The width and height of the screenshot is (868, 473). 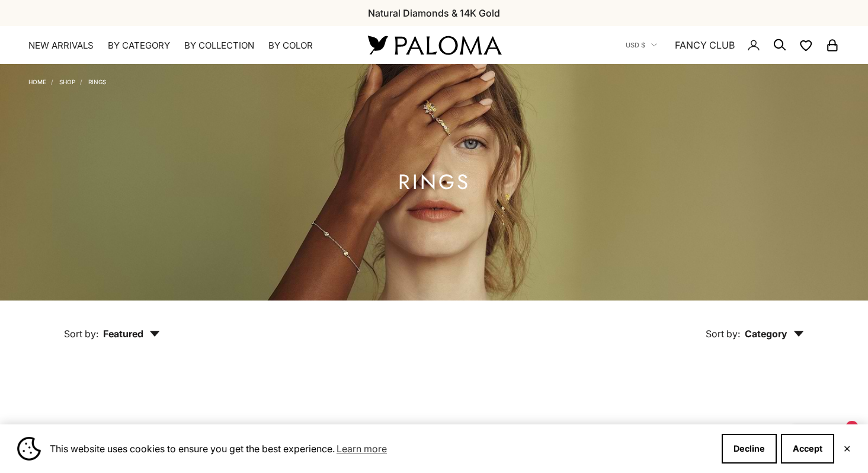 What do you see at coordinates (755, 325) in the screenshot?
I see `button: Sort by: Category` at bounding box center [755, 325].